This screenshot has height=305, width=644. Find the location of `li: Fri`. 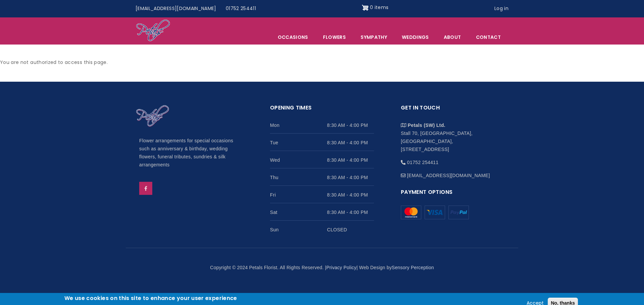

li: Fri is located at coordinates (322, 195).